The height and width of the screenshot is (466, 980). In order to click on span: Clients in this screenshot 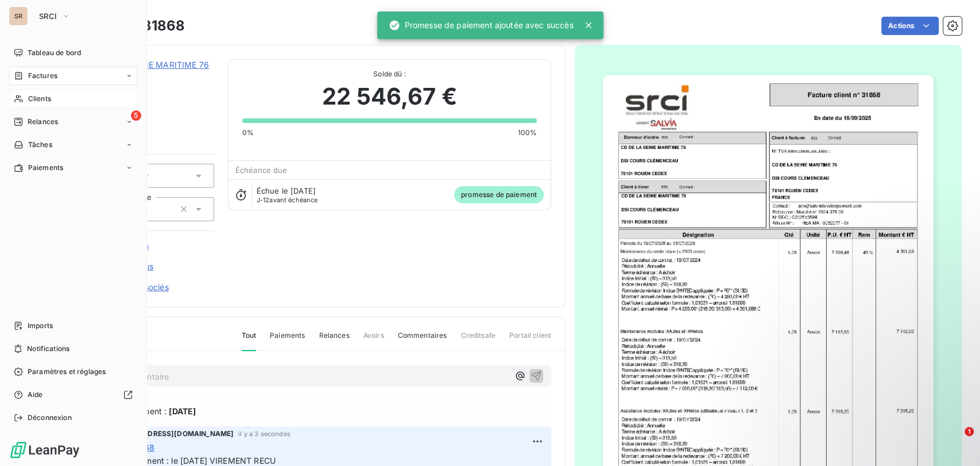, I will do `click(39, 99)`.